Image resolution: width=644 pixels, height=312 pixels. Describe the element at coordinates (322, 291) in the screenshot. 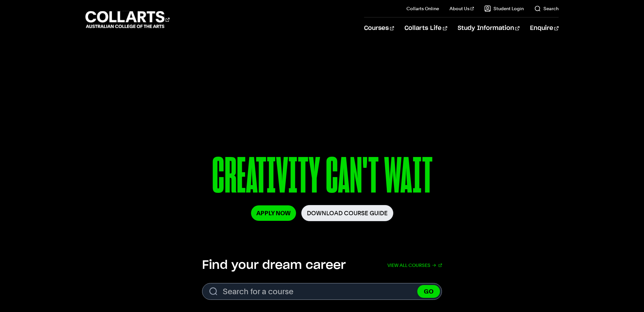

I see `form: Search` at that location.